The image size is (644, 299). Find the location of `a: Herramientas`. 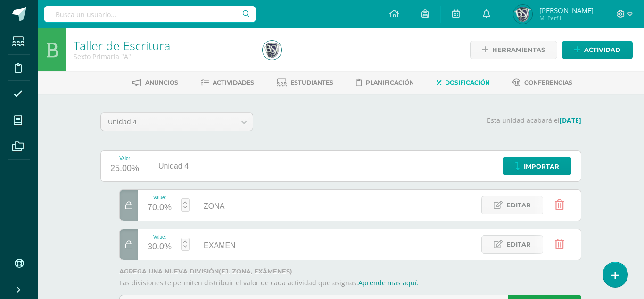

a: Herramientas is located at coordinates (513, 50).